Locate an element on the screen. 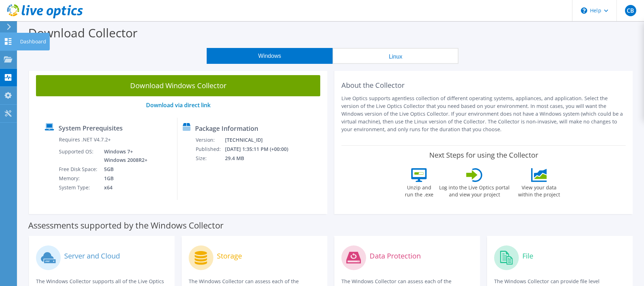  label: File is located at coordinates (527, 256).